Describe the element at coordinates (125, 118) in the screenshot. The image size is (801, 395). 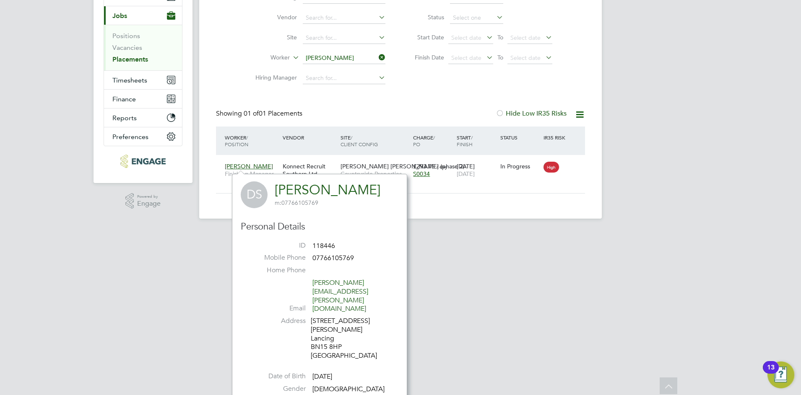
I see `span: Reports` at that location.